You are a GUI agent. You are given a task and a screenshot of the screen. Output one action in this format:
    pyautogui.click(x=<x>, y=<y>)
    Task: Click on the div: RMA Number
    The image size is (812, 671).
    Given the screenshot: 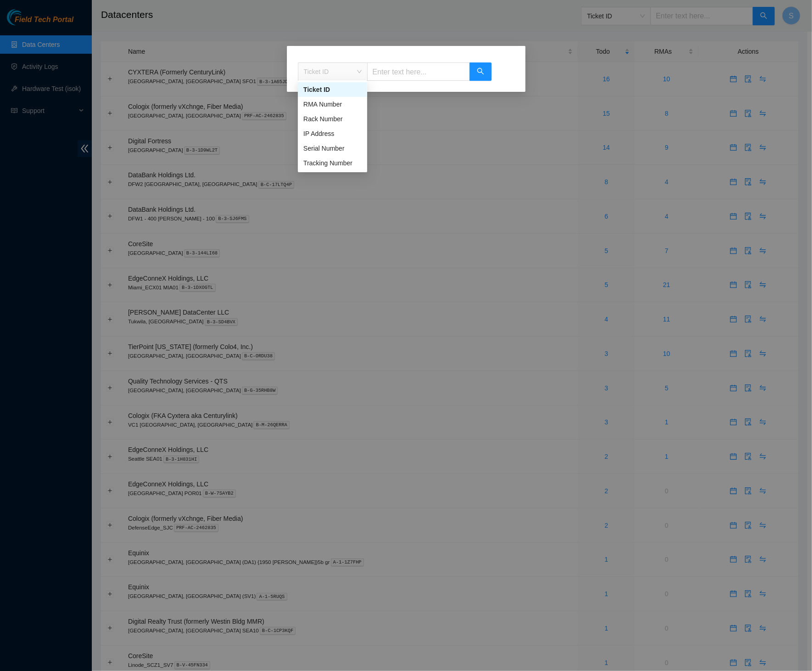 What is the action you would take?
    pyautogui.click(x=333, y=104)
    